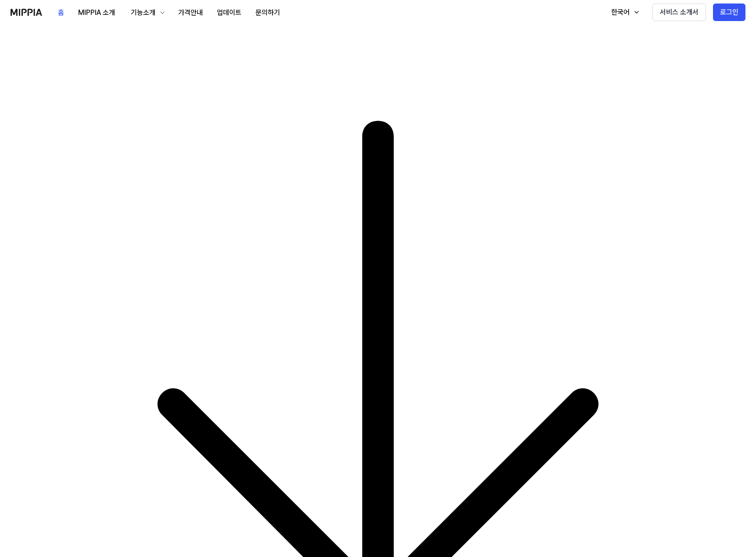 This screenshot has width=756, height=557. Describe the element at coordinates (97, 13) in the screenshot. I see `button: MIPPIA 소개` at that location.